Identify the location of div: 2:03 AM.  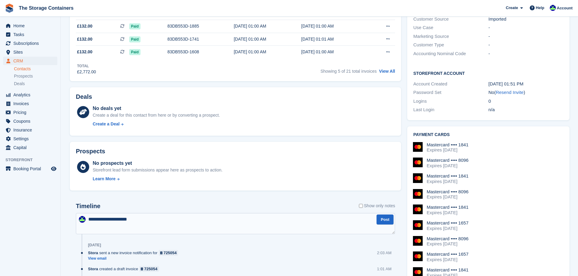
(384, 253).